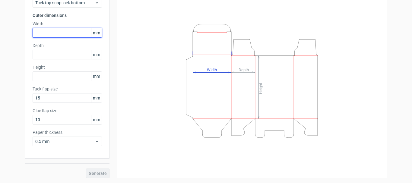  What do you see at coordinates (67, 89) in the screenshot?
I see `label: Tuck flap size` at bounding box center [67, 89].